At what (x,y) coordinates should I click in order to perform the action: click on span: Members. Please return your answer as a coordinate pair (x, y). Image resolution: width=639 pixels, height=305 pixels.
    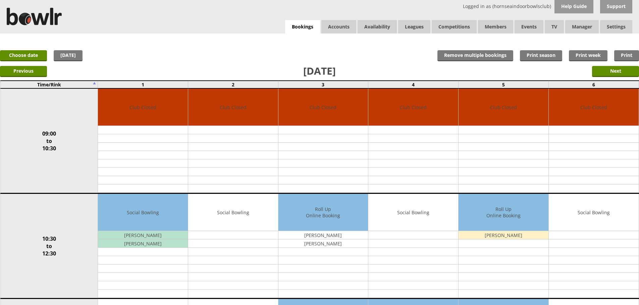
    Looking at the image, I should click on (495, 27).